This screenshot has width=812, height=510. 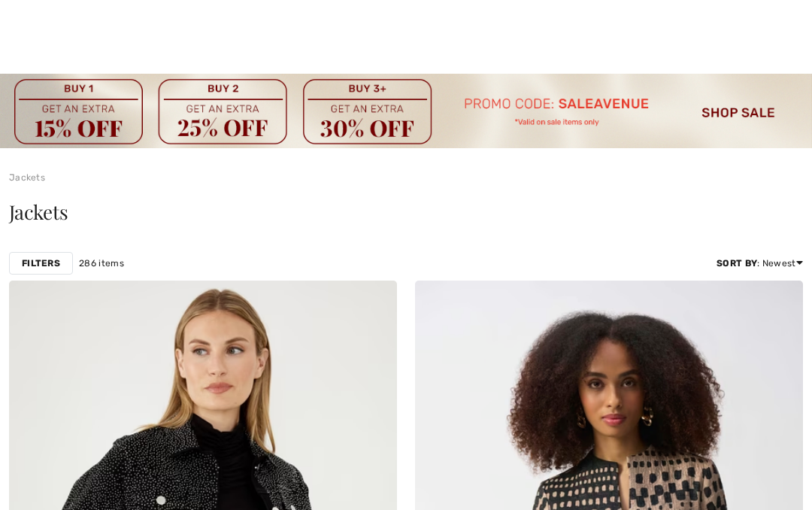 I want to click on strong: Filters, so click(x=41, y=263).